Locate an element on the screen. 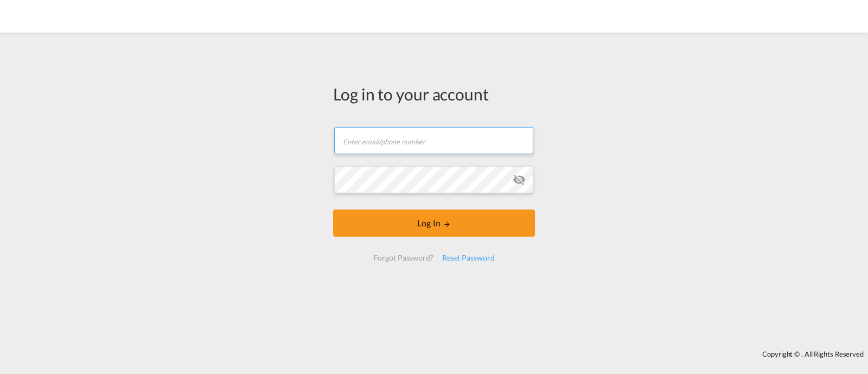 The height and width of the screenshot is (374, 868). div: Log in to your account is located at coordinates (434, 94).